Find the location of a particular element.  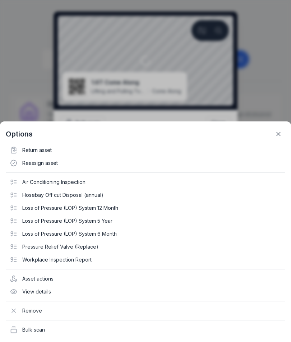

div: Hosebay Off cut Disposal (annual) is located at coordinates (146, 195).